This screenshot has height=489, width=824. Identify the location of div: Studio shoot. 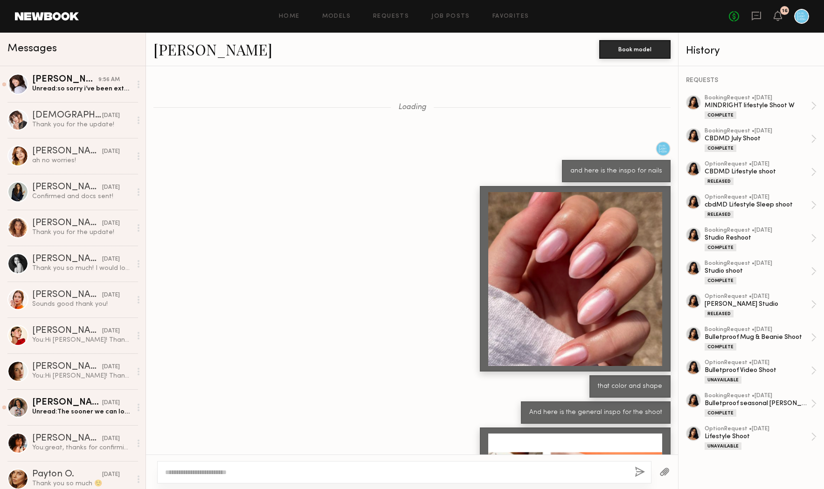
(758, 271).